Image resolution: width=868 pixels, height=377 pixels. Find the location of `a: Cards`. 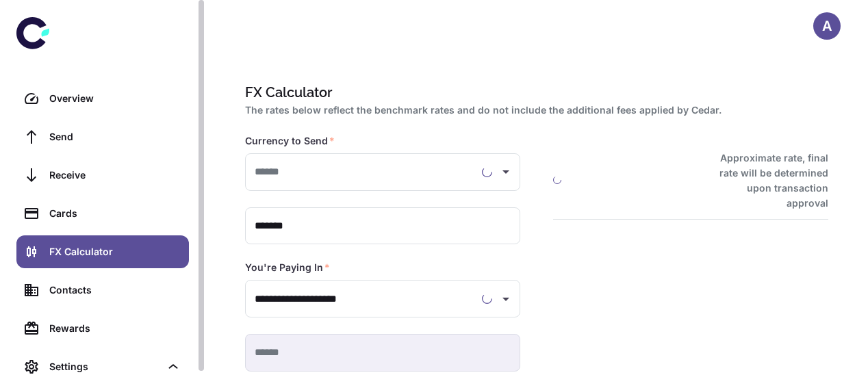

a: Cards is located at coordinates (103, 214).